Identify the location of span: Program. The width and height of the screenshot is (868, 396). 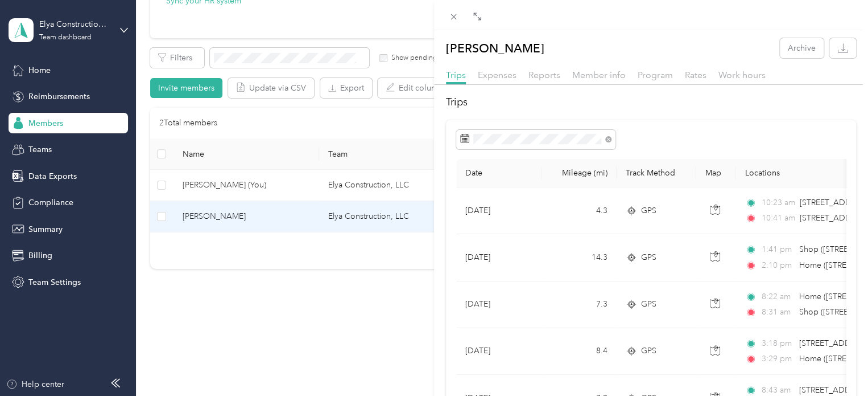
(655, 75).